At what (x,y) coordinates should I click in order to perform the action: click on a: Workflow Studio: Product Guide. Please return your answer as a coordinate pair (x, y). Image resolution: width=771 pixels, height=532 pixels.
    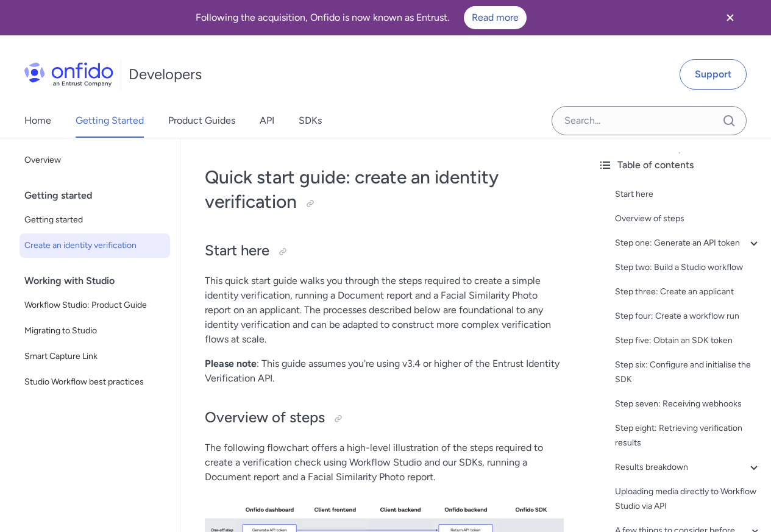
    Looking at the image, I should click on (95, 306).